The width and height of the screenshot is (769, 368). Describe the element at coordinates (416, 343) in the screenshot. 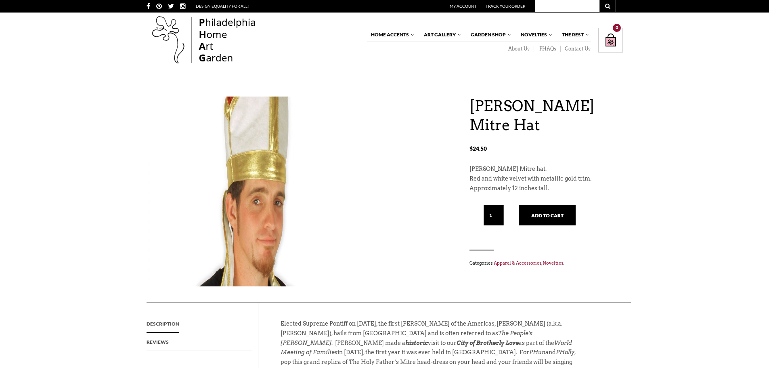

I see `strong: historic` at that location.